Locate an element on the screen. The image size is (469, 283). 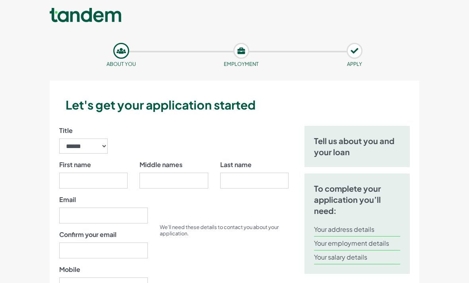
label: Middle names is located at coordinates (161, 165).